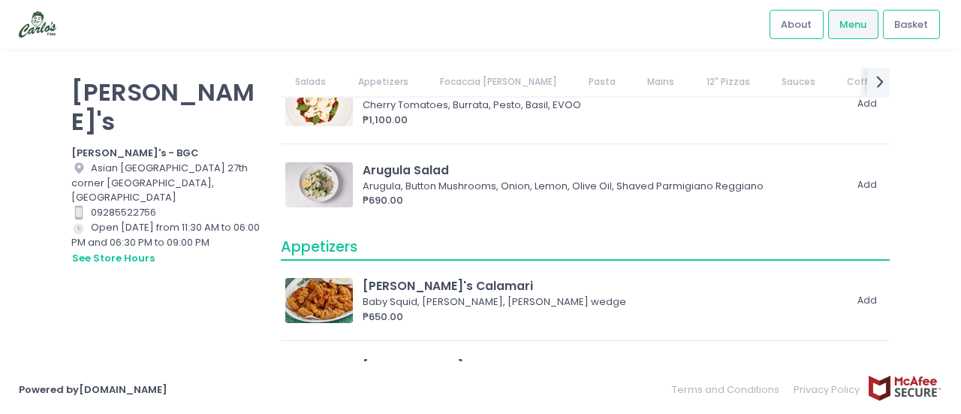  I want to click on span: Appetizers, so click(319, 246).